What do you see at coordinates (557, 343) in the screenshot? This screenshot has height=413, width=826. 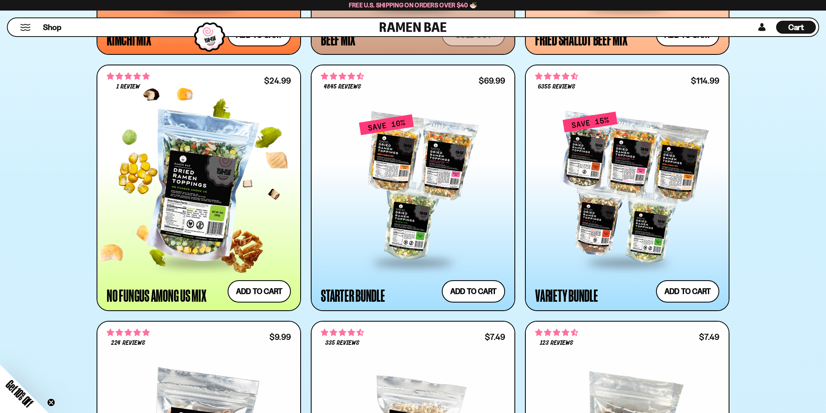 I see `span: 123 reviews` at bounding box center [557, 343].